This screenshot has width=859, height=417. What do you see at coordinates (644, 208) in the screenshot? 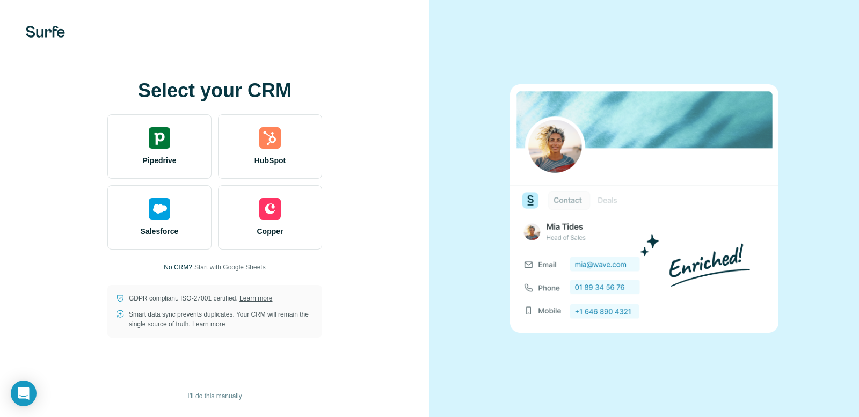
I see `img: none image` at bounding box center [644, 208].